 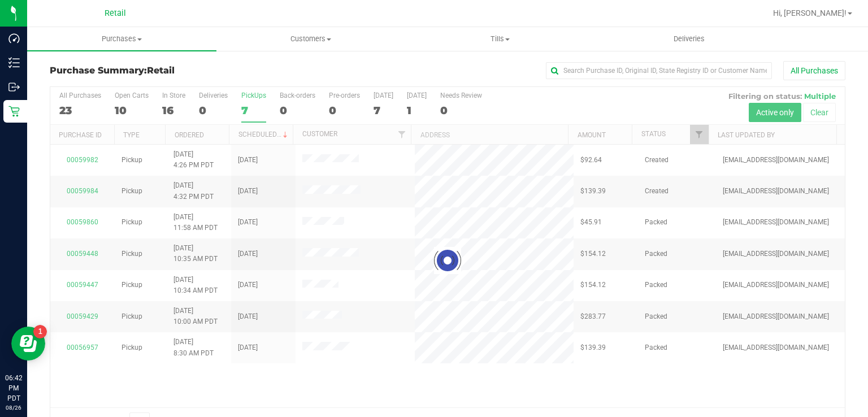 I want to click on span: 1, so click(x=7, y=6).